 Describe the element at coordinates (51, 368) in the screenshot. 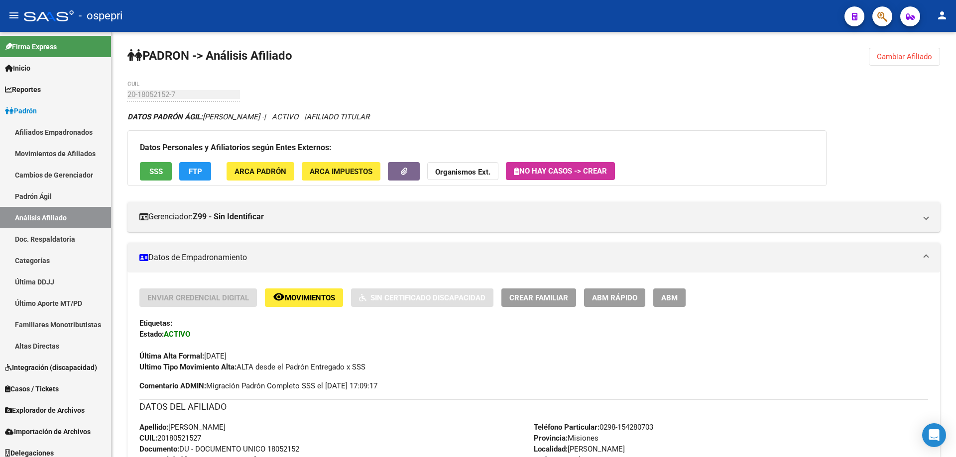

I see `span: Integración (discapacidad)` at that location.